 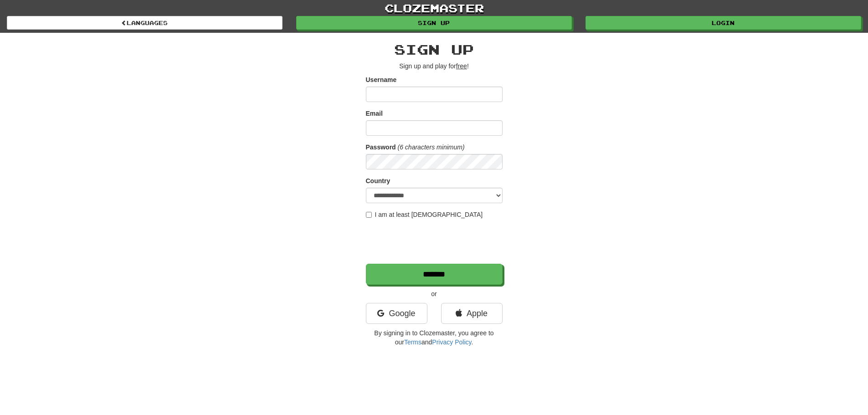 What do you see at coordinates (381, 147) in the screenshot?
I see `label: Password` at bounding box center [381, 147].